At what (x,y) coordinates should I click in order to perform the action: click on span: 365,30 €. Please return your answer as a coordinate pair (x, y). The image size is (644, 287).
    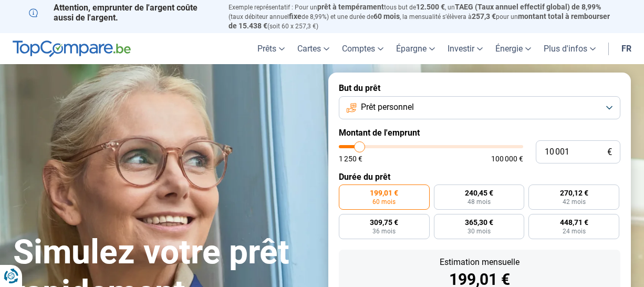
    Looking at the image, I should click on (479, 222).